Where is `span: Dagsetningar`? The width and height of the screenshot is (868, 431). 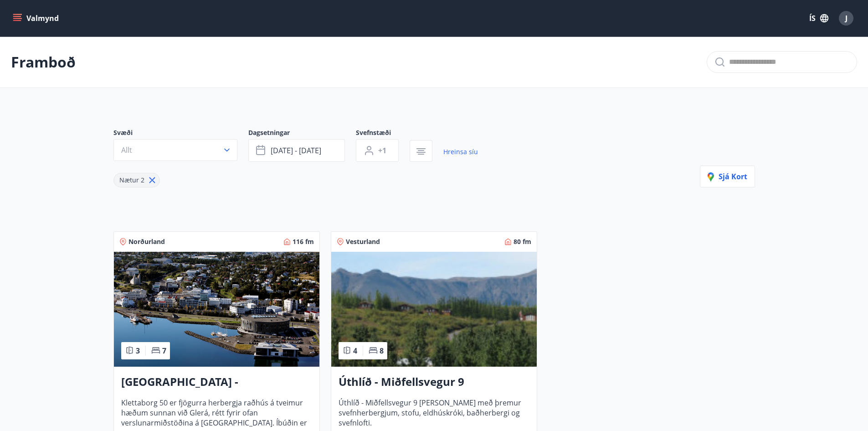 span: Dagsetningar is located at coordinates (302, 134).